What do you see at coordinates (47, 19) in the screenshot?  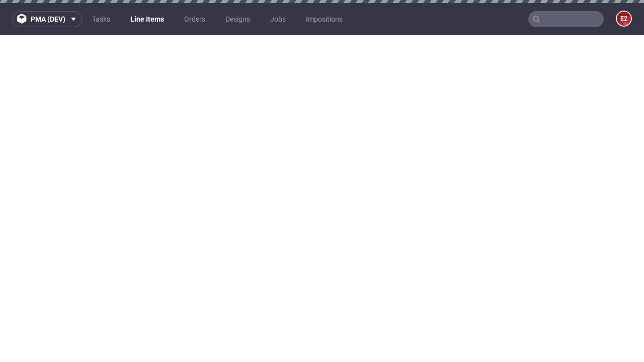 I see `button: pma (dev)` at bounding box center [47, 19].